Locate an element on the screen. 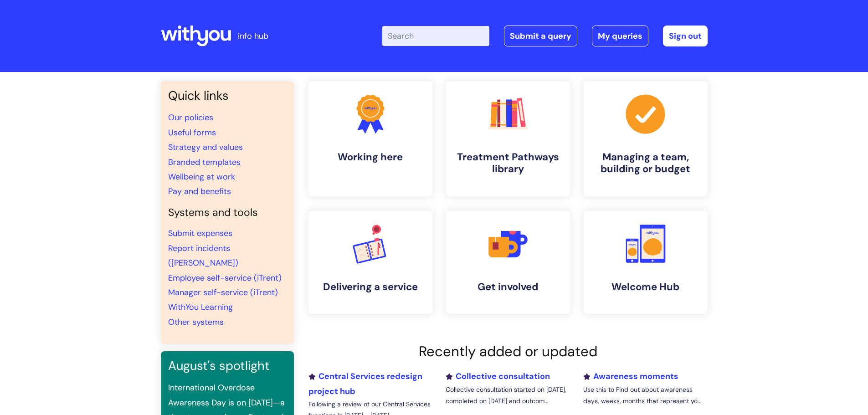 The width and height of the screenshot is (868, 415). h3: August's spotlight is located at coordinates (228, 366).